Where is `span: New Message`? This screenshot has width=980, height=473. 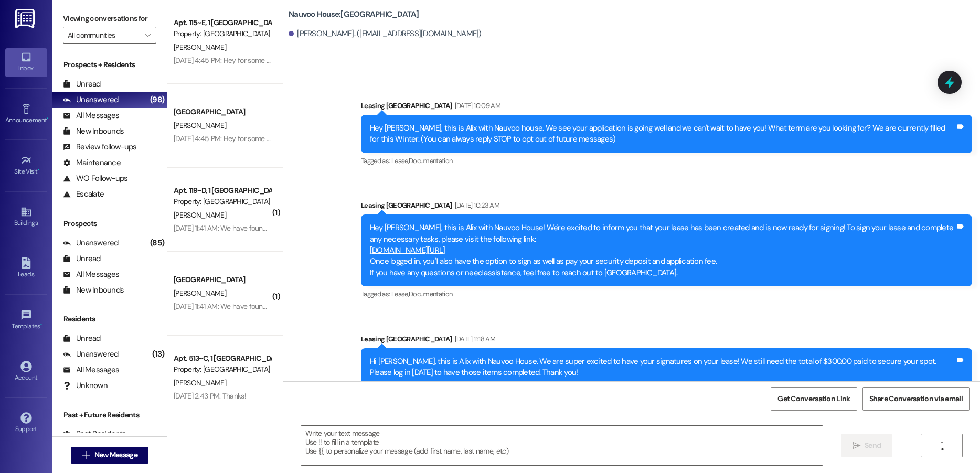
span: New Message is located at coordinates (116, 455).